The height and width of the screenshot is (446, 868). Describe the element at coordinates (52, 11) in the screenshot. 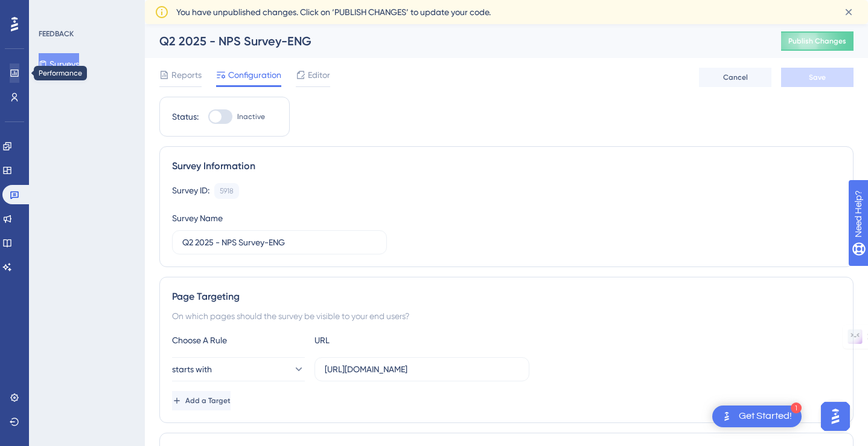

I see `span: Need Help?` at that location.